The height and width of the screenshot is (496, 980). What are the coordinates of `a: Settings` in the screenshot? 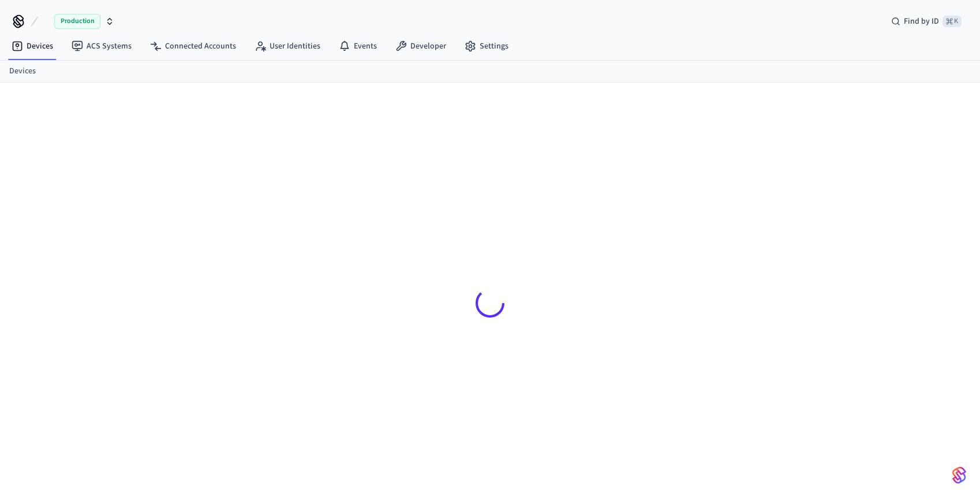 It's located at (486, 46).